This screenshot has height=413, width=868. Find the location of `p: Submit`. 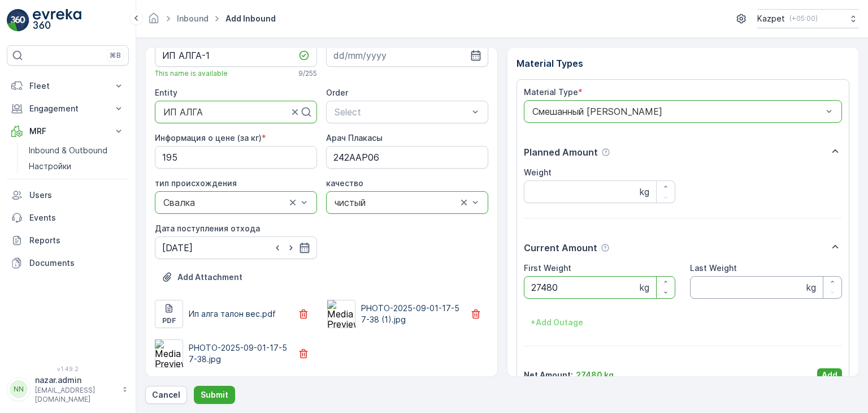

p: Submit is located at coordinates (214, 395).